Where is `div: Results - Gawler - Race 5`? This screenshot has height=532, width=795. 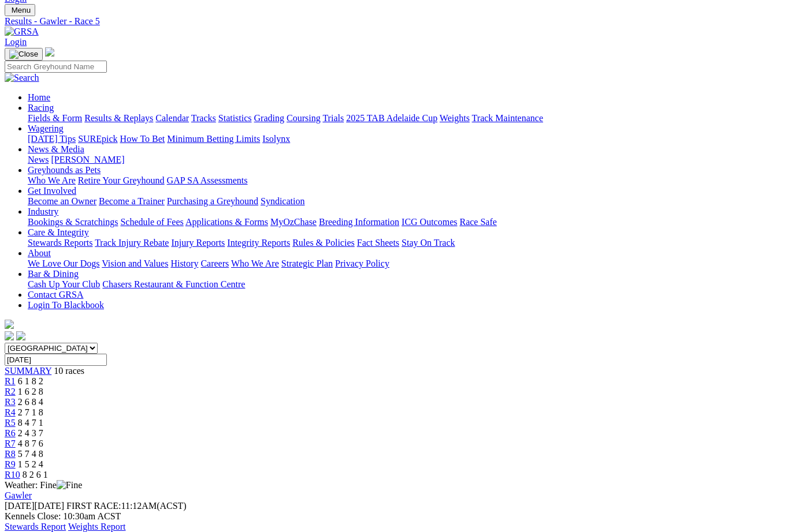
div: Results - Gawler - Race 5 is located at coordinates (398, 21).